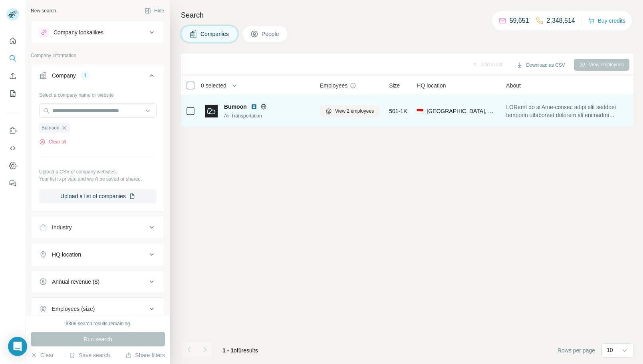  I want to click on button: Share filters, so click(145, 354).